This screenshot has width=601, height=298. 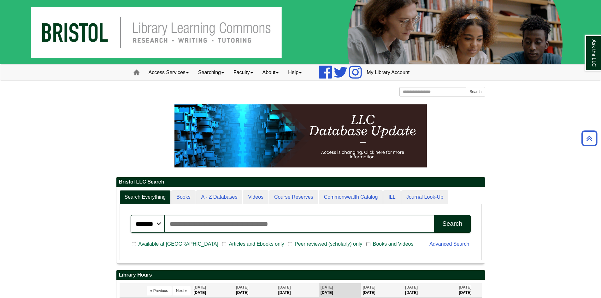 What do you see at coordinates (425, 197) in the screenshot?
I see `a: Journal Look-Up` at bounding box center [425, 197].